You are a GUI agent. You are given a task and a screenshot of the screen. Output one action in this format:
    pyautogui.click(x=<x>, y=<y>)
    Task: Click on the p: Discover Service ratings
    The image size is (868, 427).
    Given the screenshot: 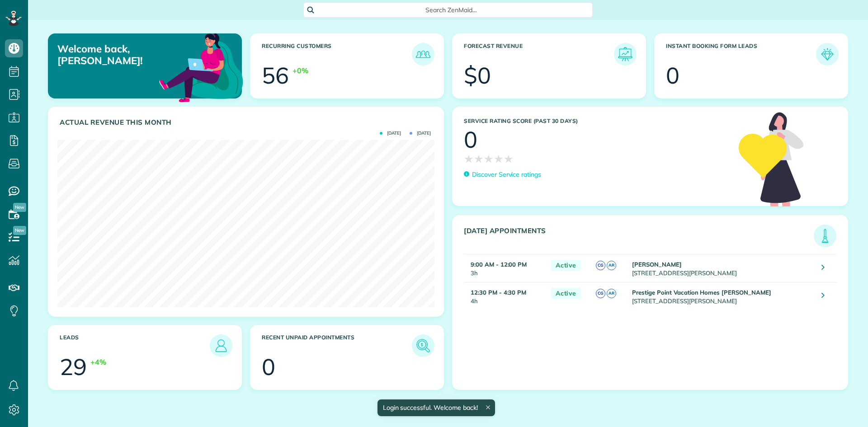 What is the action you would take?
    pyautogui.click(x=506, y=175)
    